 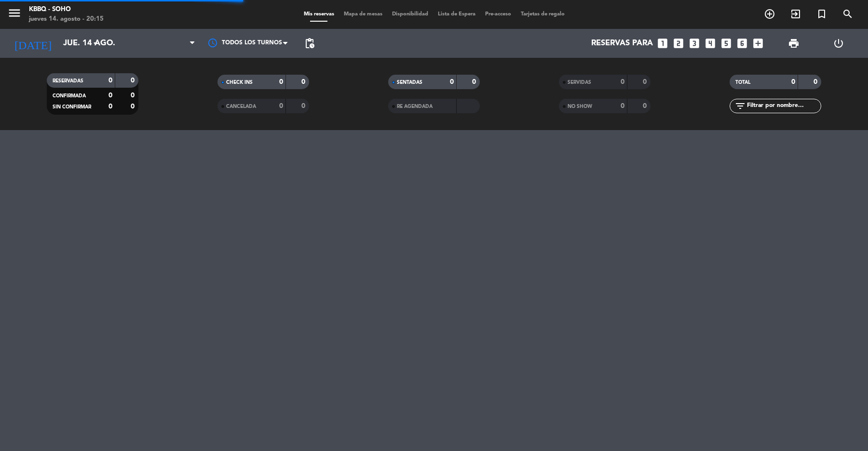 What do you see at coordinates (726, 43) in the screenshot?
I see `i: looks_5` at bounding box center [726, 43].